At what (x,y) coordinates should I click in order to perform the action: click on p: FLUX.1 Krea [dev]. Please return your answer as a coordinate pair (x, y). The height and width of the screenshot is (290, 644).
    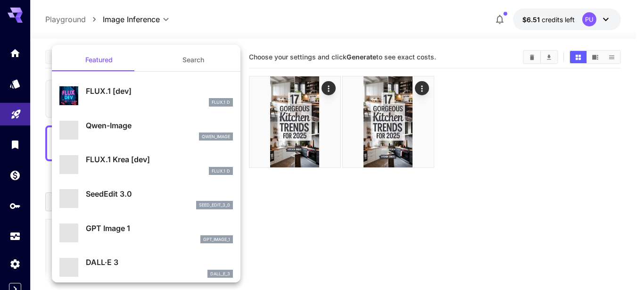
    Looking at the image, I should click on (159, 159).